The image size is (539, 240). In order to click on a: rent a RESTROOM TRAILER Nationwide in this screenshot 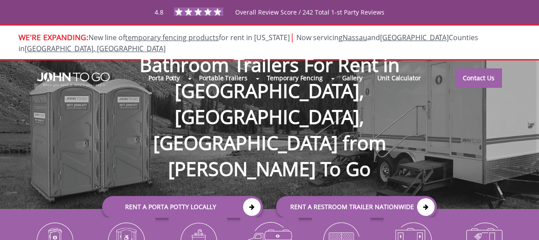, I will do `click(356, 207)`.